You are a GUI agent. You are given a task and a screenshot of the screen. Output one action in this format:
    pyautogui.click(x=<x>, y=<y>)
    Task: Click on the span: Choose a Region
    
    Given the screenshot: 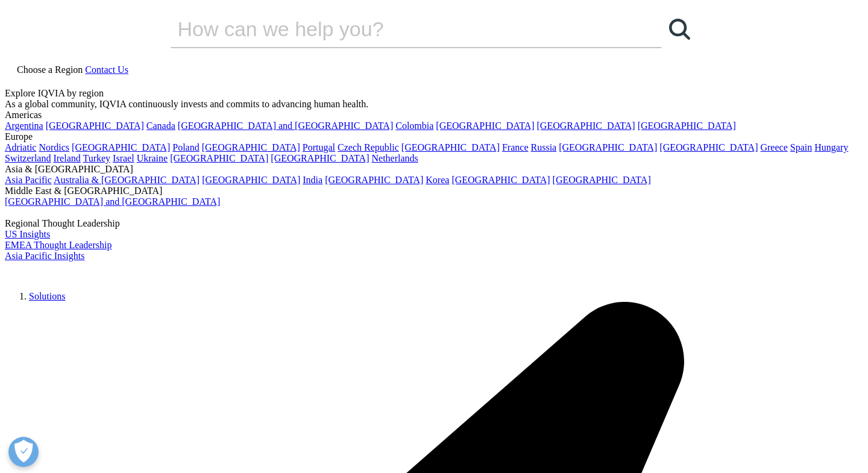 What is the action you would take?
    pyautogui.click(x=50, y=69)
    